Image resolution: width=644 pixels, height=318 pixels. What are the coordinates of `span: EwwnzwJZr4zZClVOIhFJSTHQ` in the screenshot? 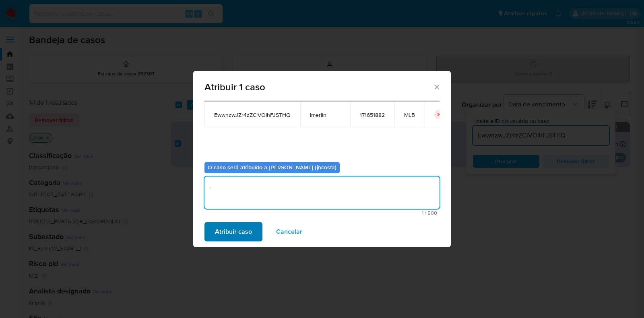 It's located at (253, 115).